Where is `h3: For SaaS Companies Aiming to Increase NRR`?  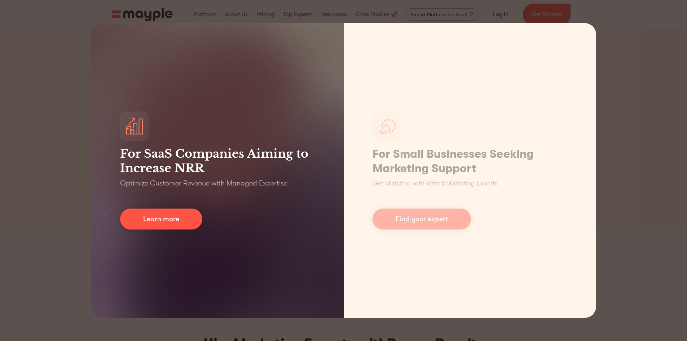
h3: For SaaS Companies Aiming to Increase NRR is located at coordinates (218, 161).